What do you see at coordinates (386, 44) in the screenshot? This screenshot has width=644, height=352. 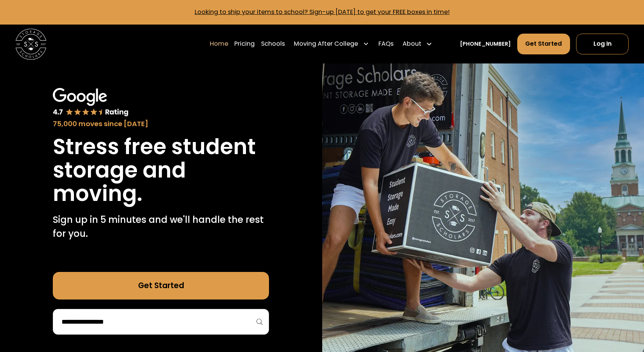 I see `a: FAQs` at bounding box center [386, 44].